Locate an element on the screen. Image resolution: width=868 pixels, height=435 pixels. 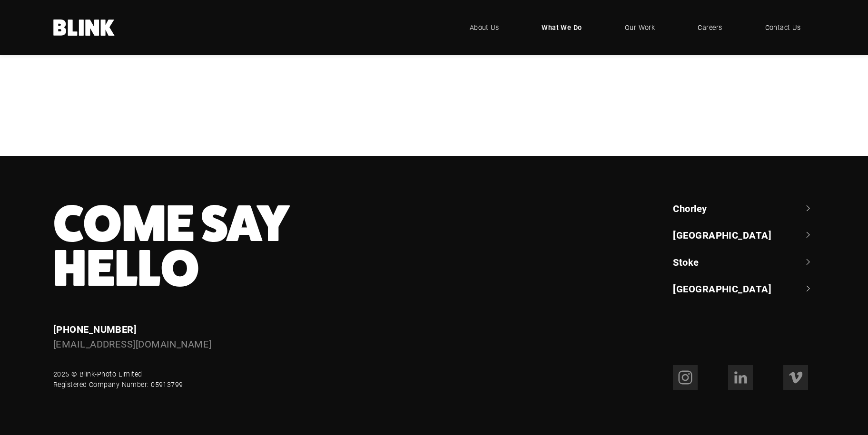
a: Home is located at coordinates (84, 27).